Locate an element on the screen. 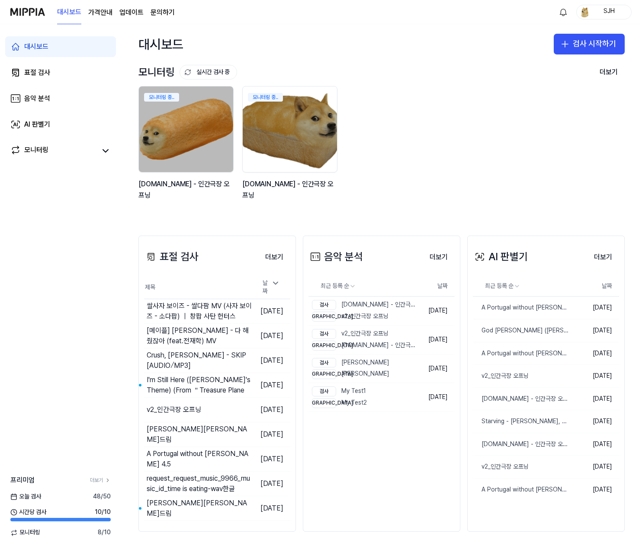 The height and width of the screenshot is (549, 642). button: 실시간 검사 중 is located at coordinates (208, 72).